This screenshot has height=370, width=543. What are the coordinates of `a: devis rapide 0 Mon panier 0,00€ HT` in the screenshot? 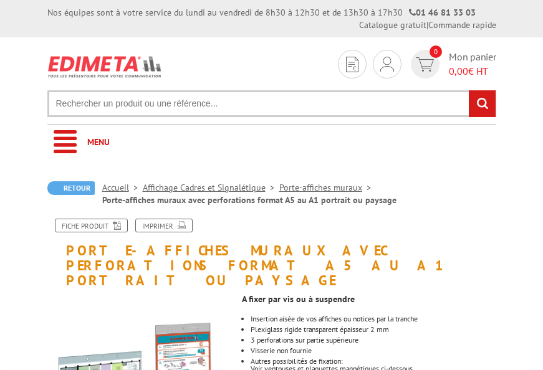 It's located at (452, 64).